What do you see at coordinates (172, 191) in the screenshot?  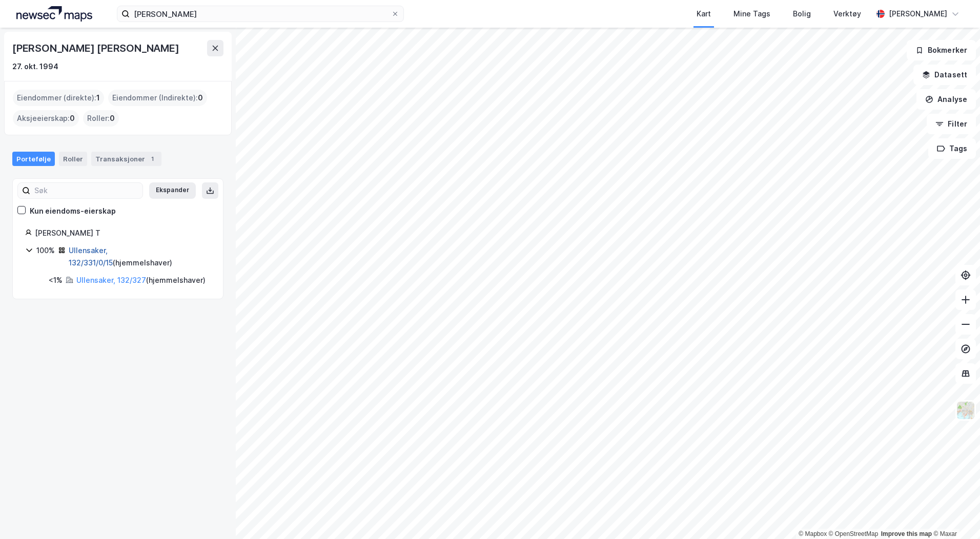 I see `button: Ekspander` at bounding box center [172, 191].